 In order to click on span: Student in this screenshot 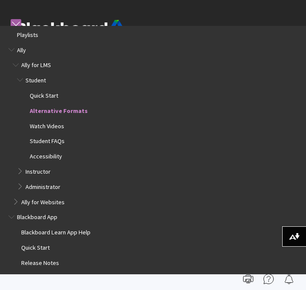, I will do `click(36, 79)`.